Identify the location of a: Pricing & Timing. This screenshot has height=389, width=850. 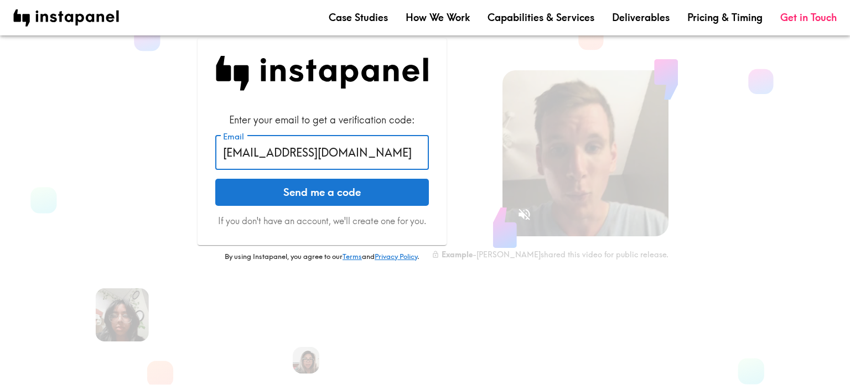
(725, 17).